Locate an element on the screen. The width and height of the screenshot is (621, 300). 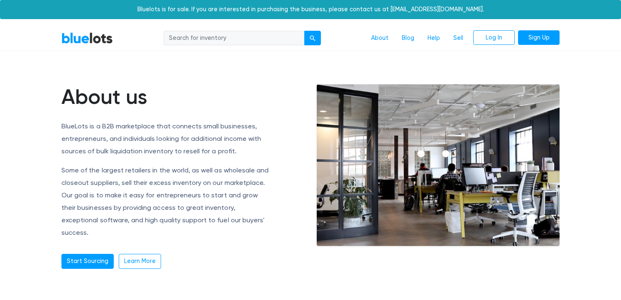
a: Start Sourcing is located at coordinates (88, 261).